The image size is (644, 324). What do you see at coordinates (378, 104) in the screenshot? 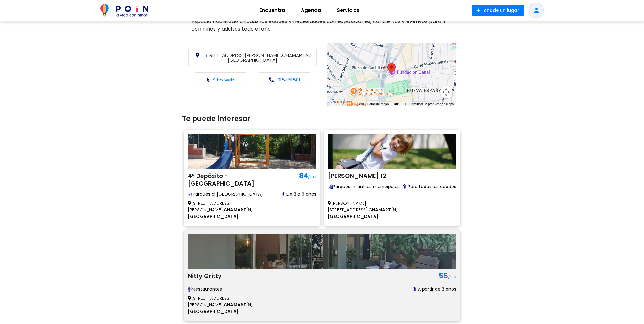
I see `button: Datos del mapa` at bounding box center [378, 104].